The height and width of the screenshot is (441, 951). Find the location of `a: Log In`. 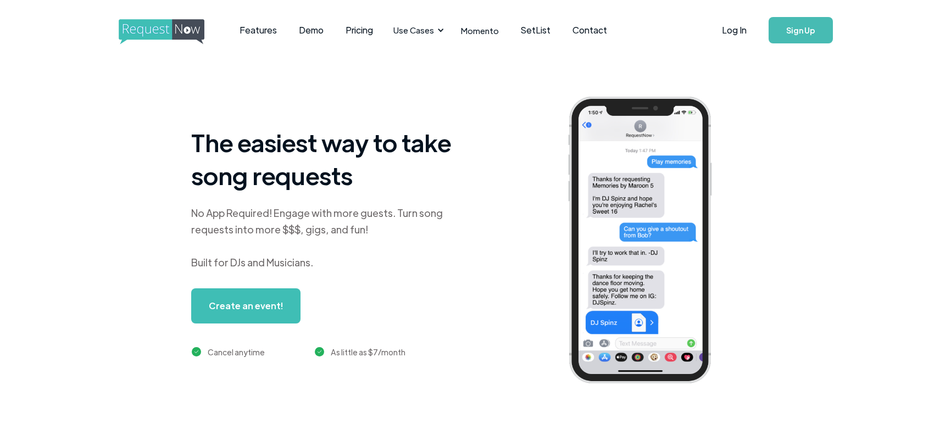

a: Log In is located at coordinates (734, 30).